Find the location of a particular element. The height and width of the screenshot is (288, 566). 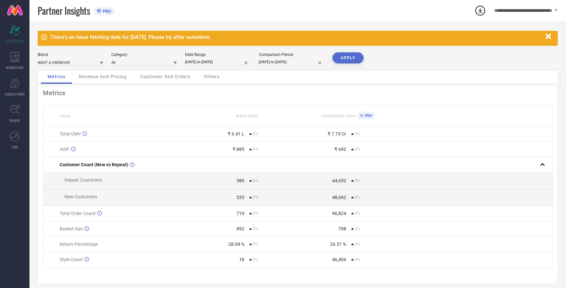

div: 28.04 % is located at coordinates (236, 244).